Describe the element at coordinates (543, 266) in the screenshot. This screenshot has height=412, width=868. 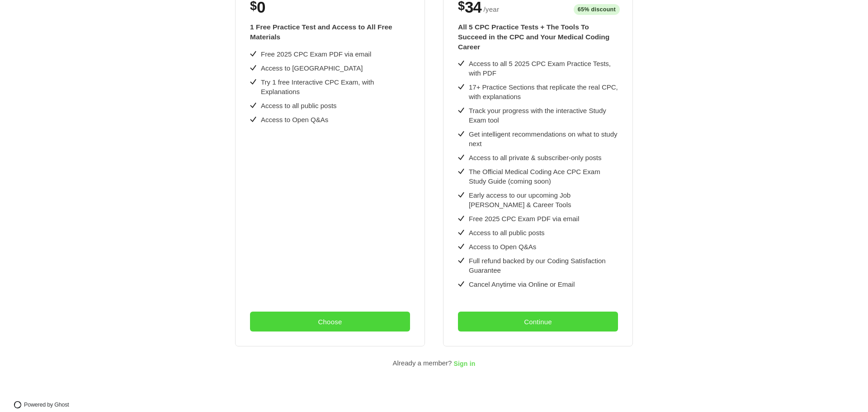
I see `div: Full refund backed by our Coding Satisfaction Guarantee` at that location.